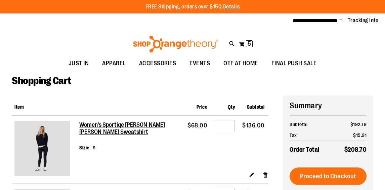  Describe the element at coordinates (358, 124) in the screenshot. I see `span: $192.79` at that location.